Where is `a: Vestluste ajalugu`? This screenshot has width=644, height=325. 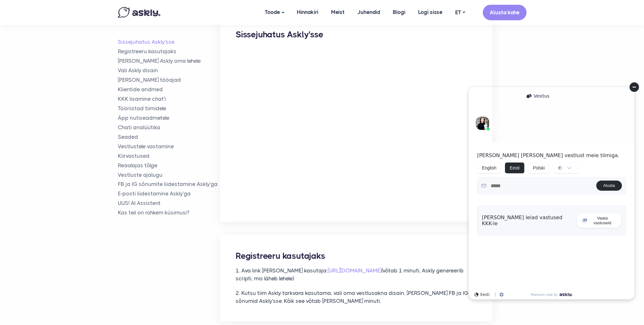 a: Vestluste ajalugu is located at coordinates (169, 175).